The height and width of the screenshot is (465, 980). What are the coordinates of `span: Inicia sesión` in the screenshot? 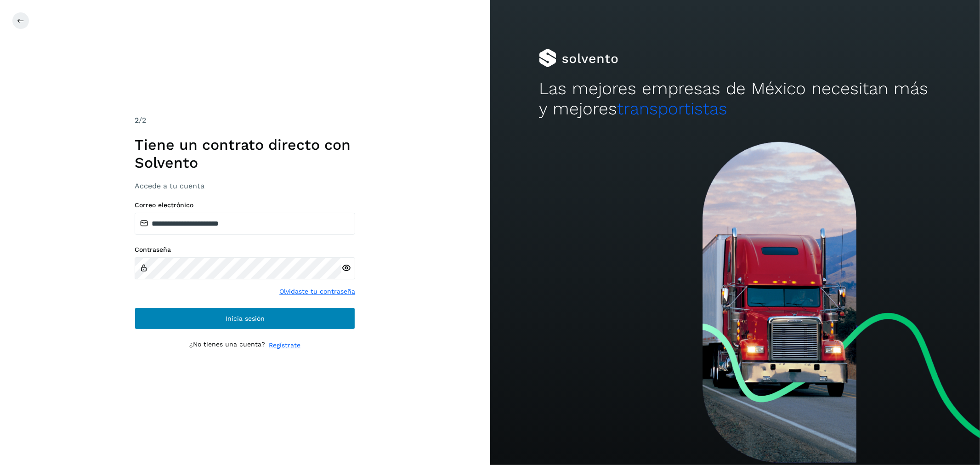 It's located at (245, 318).